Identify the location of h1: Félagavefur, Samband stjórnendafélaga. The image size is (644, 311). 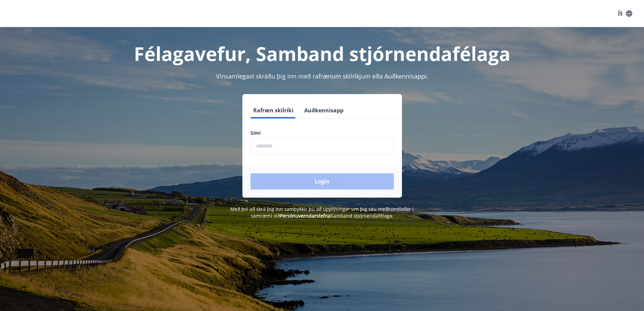
(322, 53).